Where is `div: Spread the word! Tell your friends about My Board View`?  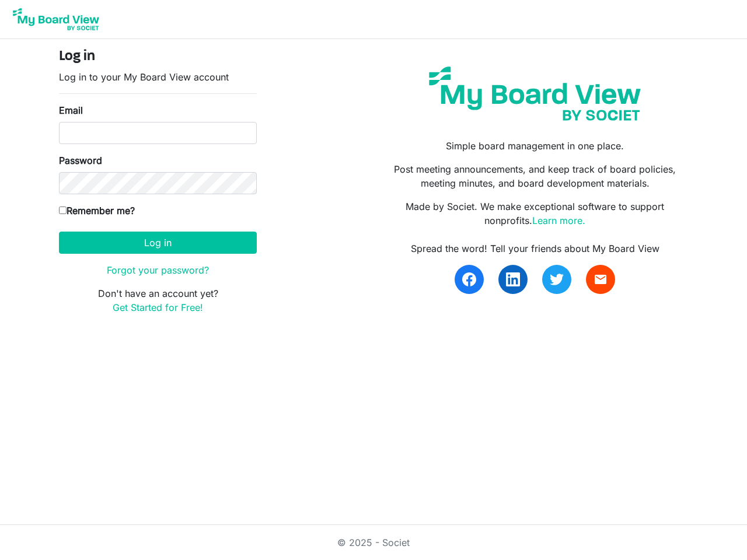
div: Spread the word! Tell your friends about My Board View is located at coordinates (536, 249).